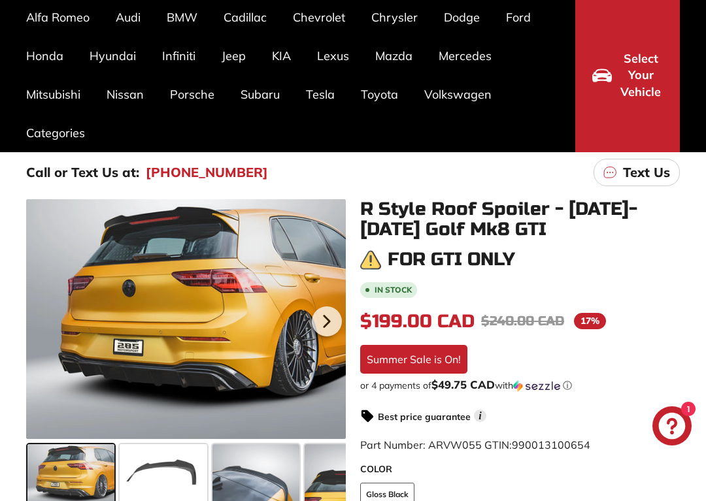 This screenshot has height=501, width=706. I want to click on a: Honda, so click(44, 56).